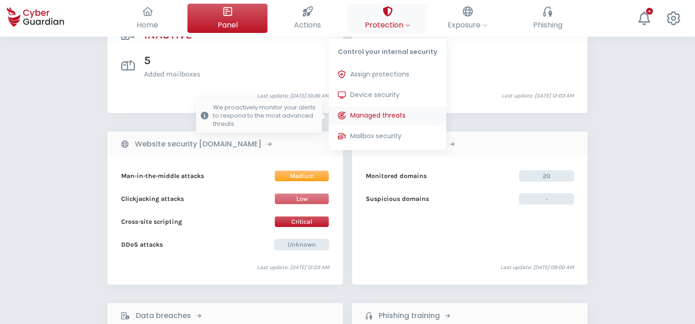 Image resolution: width=695 pixels, height=324 pixels. I want to click on button: Actions, so click(307, 18).